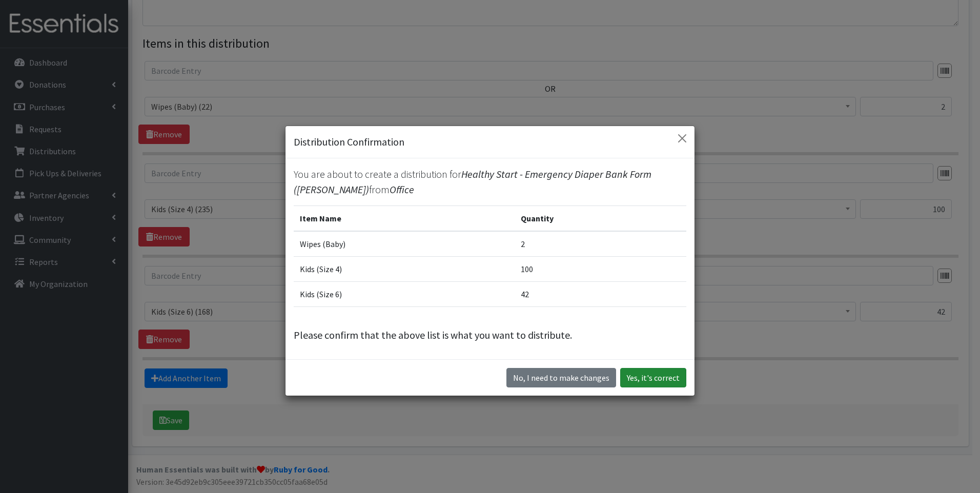  What do you see at coordinates (600, 294) in the screenshot?
I see `td: 42` at bounding box center [600, 294].